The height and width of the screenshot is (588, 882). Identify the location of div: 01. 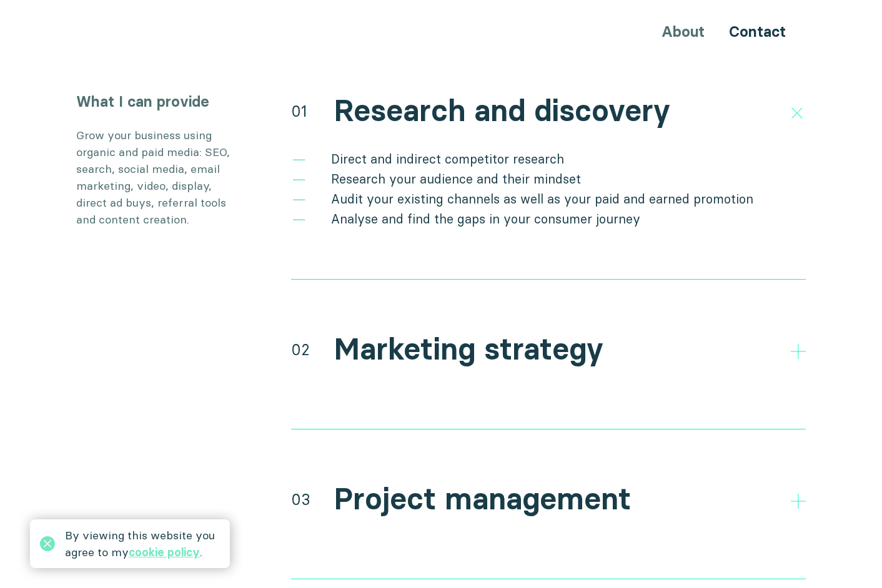
(299, 111).